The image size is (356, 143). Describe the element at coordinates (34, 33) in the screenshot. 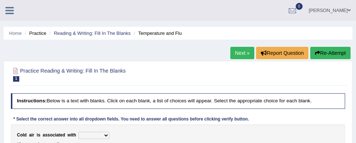

I see `li: Practice` at that location.